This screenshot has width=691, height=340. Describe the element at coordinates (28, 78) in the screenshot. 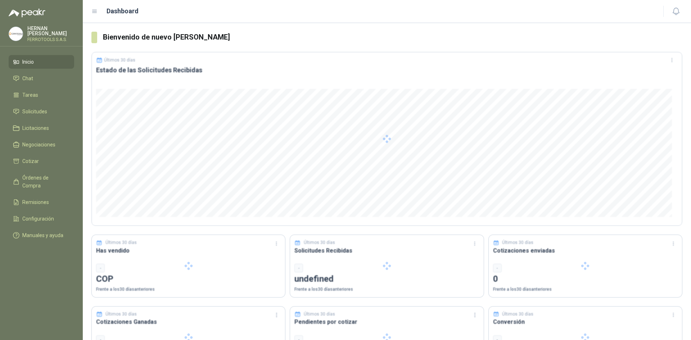

I see `span: Chat` at that location.